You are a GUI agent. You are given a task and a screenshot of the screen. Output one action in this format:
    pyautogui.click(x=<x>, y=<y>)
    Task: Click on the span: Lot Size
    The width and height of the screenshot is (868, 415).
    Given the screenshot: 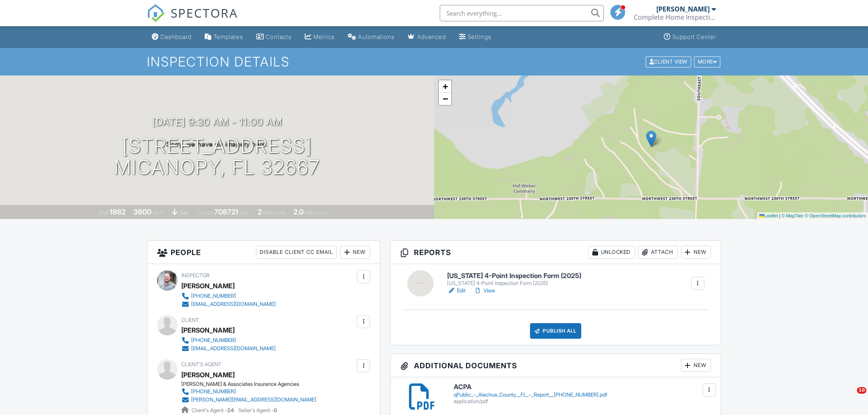 What is the action you would take?
    pyautogui.click(x=204, y=212)
    